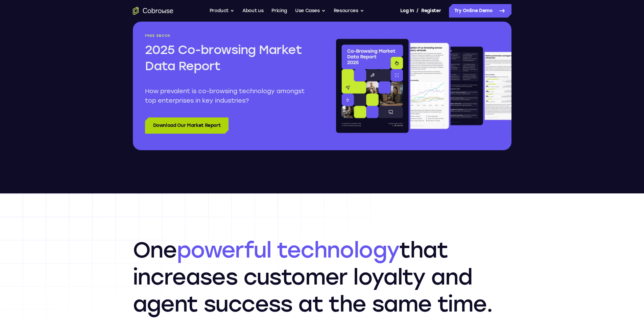 Image resolution: width=644 pixels, height=322 pixels. What do you see at coordinates (222, 11) in the screenshot?
I see `button: Product` at bounding box center [222, 11].